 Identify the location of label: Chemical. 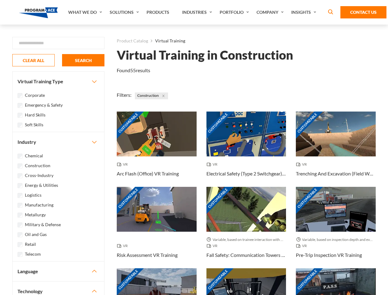
(34, 156).